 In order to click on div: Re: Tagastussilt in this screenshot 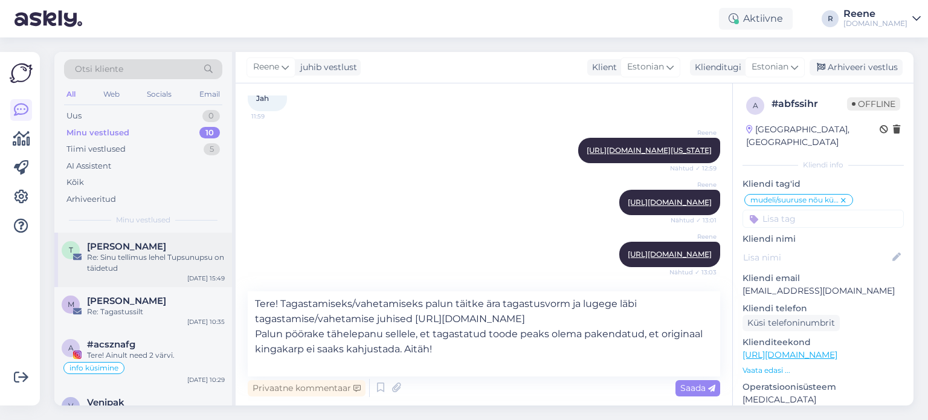, I will do `click(156, 312)`.